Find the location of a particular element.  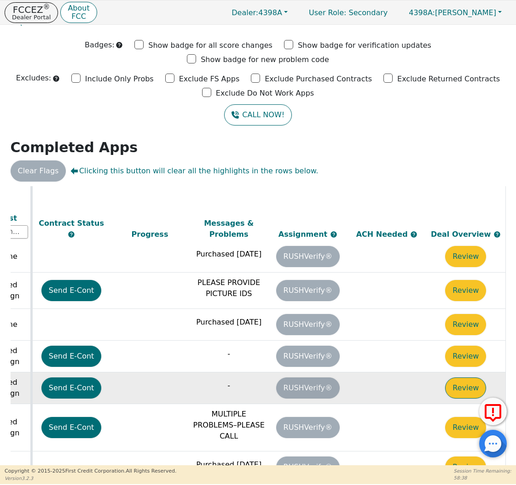

button: CALL NOW! is located at coordinates (258, 115).